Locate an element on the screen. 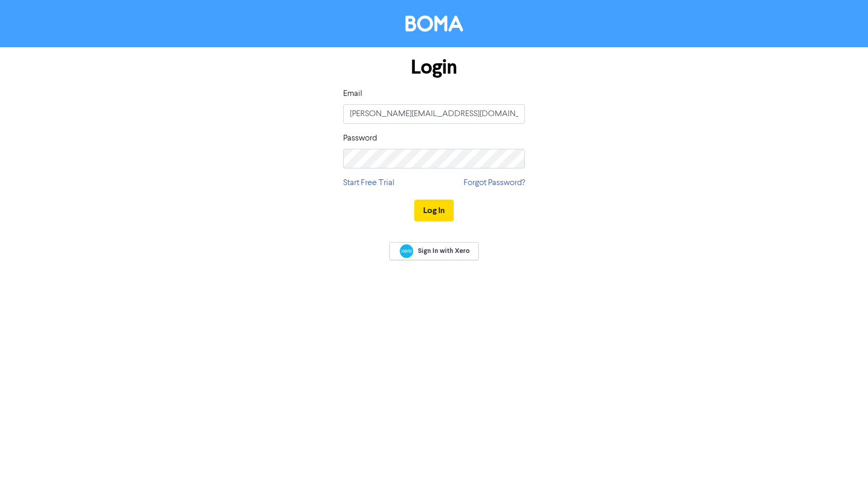  label: Email is located at coordinates (352, 94).